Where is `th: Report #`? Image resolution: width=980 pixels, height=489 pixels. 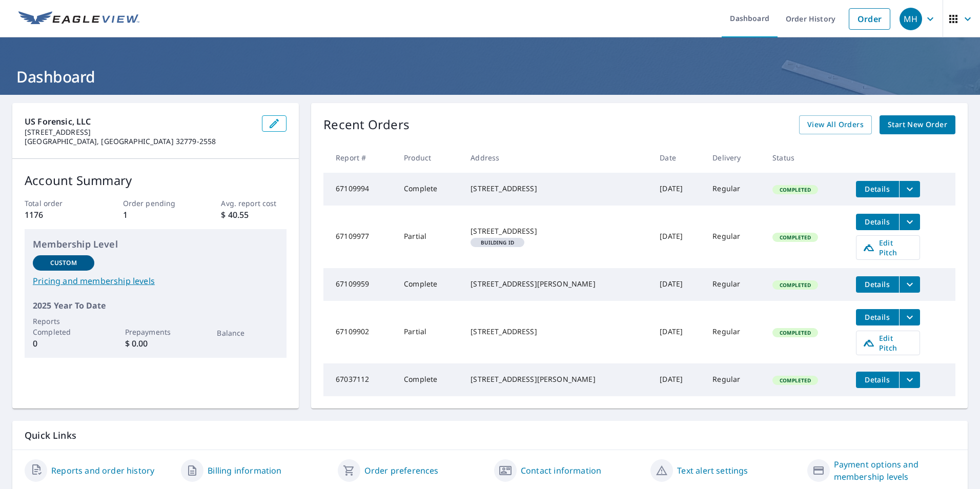 th: Report # is located at coordinates (359, 157).